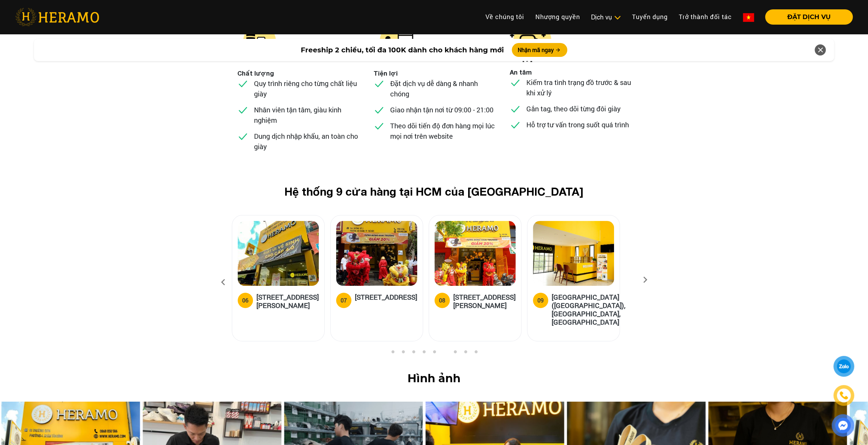 The image size is (868, 445). I want to click on a: Nhượng quyền, so click(558, 17).